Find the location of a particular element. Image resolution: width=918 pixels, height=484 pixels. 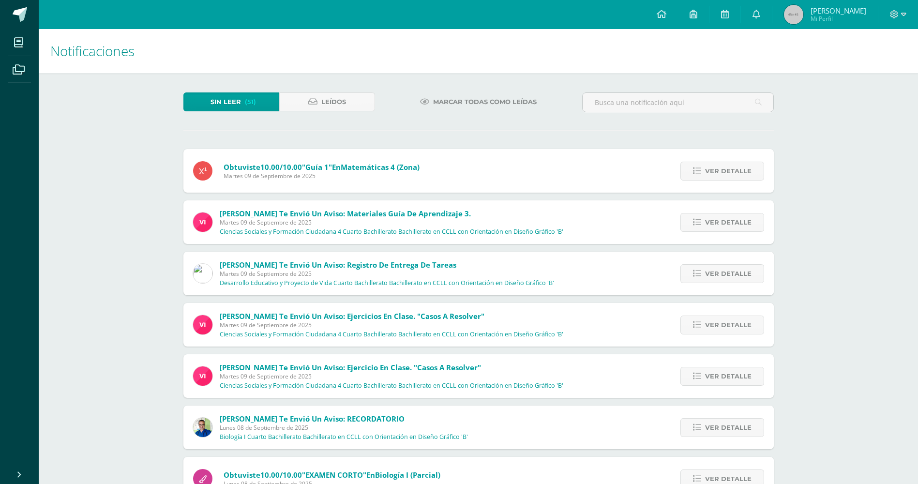

span: Biología I (Parcial) is located at coordinates (407, 475).